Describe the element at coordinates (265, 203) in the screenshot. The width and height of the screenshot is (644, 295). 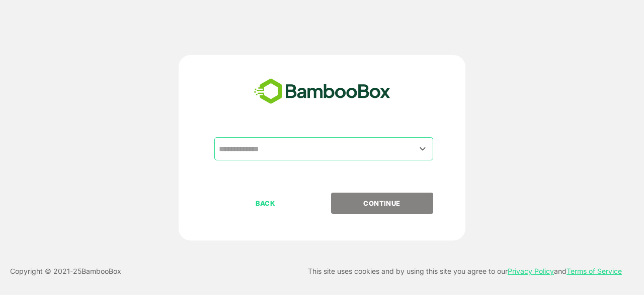
I see `font: BACK` at that location.